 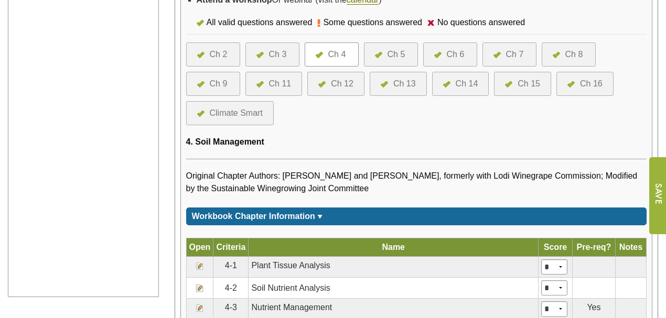 What do you see at coordinates (225, 142) in the screenshot?
I see `span: 4. Soil Management` at bounding box center [225, 142].